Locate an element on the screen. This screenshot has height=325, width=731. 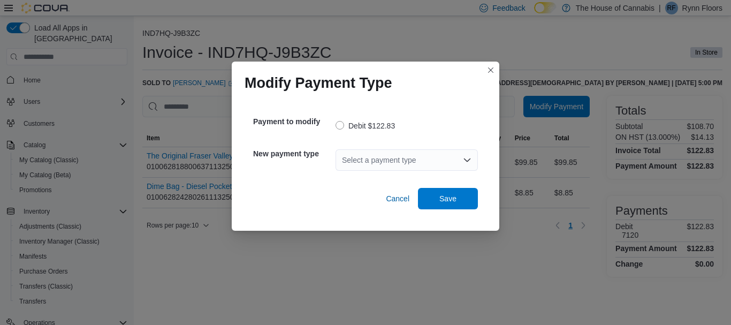
label: Debit $122.83 is located at coordinates (365, 126).